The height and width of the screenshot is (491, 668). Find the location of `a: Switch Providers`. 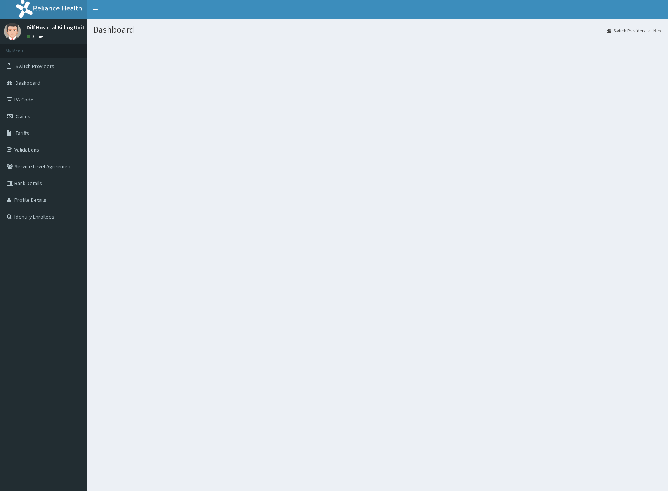

a: Switch Providers is located at coordinates (626, 30).